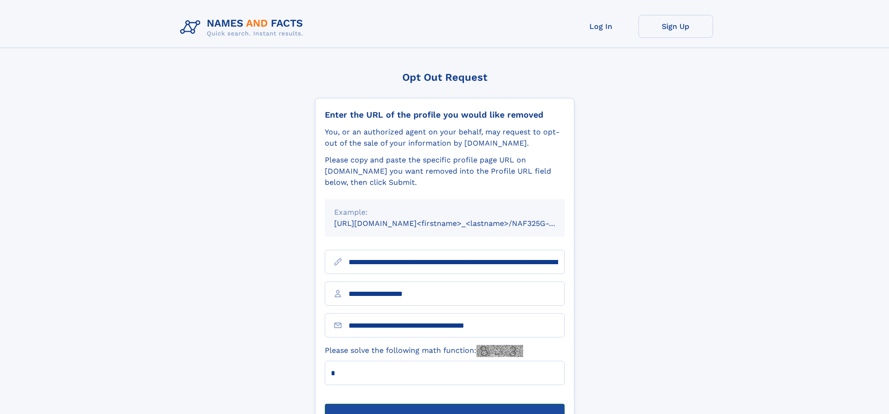 This screenshot has width=889, height=414. Describe the element at coordinates (445, 77) in the screenshot. I see `div: Opt Out Request` at that location.